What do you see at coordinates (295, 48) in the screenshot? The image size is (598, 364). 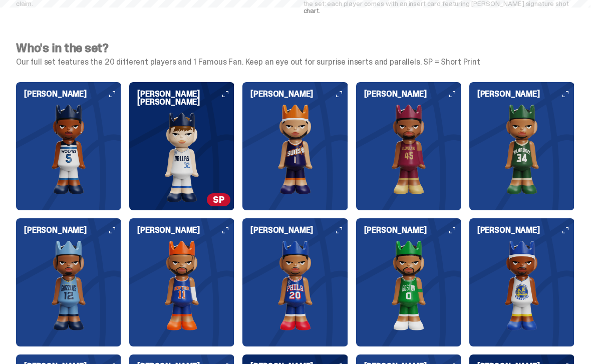 I see `h4: Who's in the set?` at bounding box center [295, 48].